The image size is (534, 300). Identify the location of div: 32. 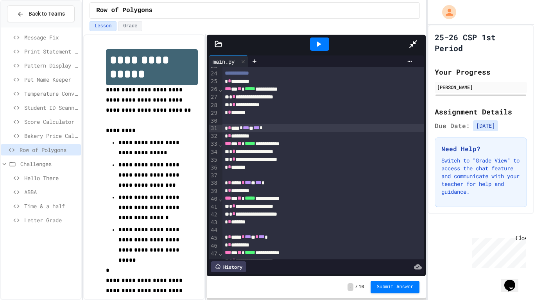
(213, 136).